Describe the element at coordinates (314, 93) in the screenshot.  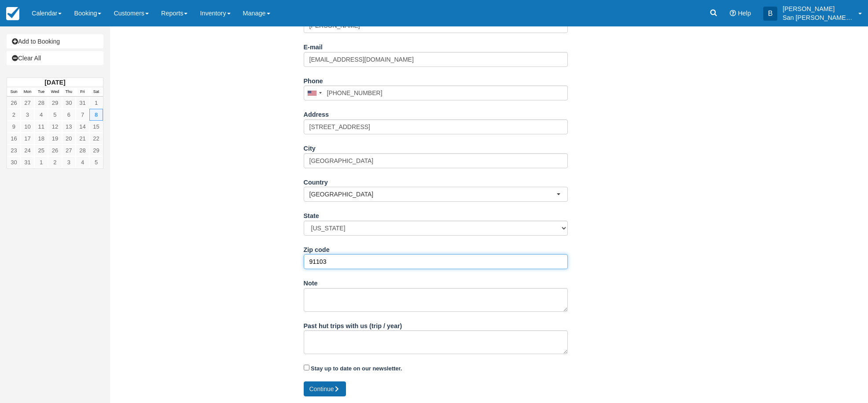
I see `div: United States: +1` at that location.